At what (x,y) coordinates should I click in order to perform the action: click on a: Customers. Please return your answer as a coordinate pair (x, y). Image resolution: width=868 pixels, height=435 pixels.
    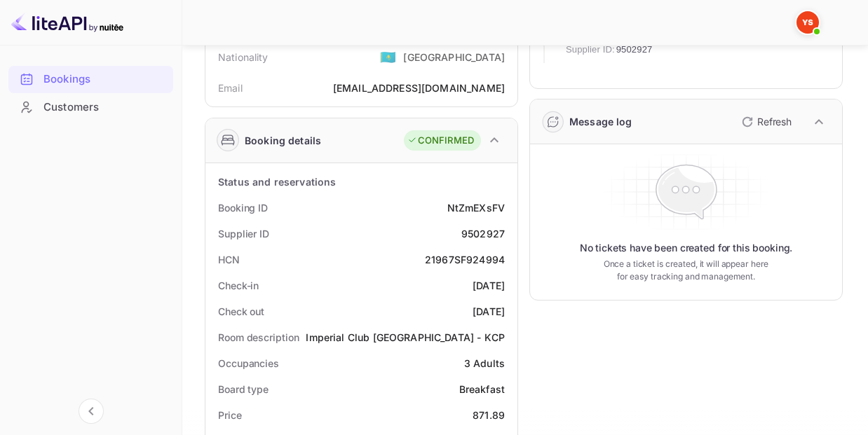
    Looking at the image, I should click on (91, 107).